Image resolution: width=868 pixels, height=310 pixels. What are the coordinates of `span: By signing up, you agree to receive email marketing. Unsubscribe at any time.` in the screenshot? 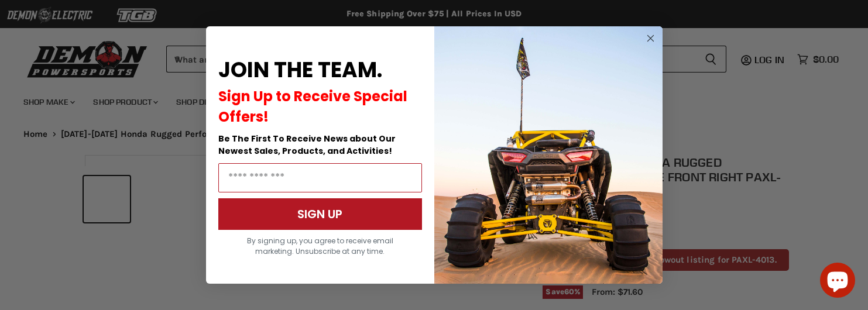 It's located at (320, 246).